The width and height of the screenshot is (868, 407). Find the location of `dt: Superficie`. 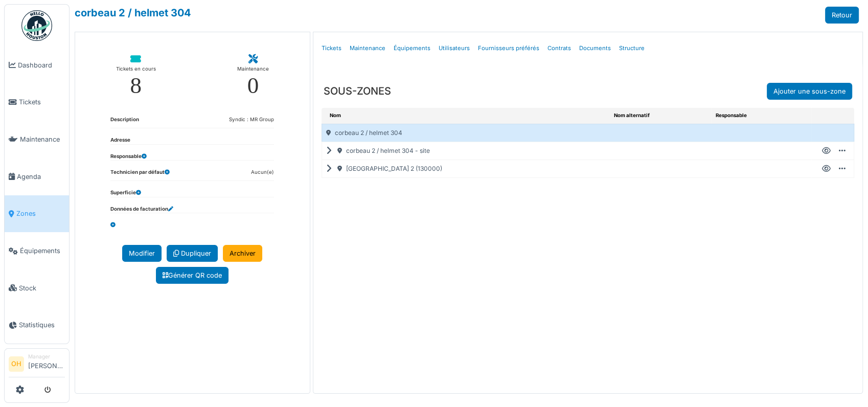

dt: Superficie is located at coordinates (126, 193).